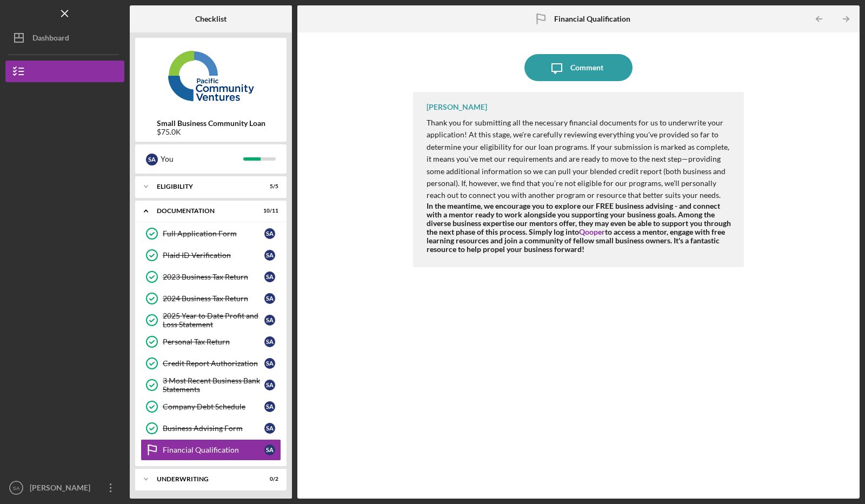 Image resolution: width=865 pixels, height=504 pixels. What do you see at coordinates (211, 75) in the screenshot?
I see `img: Product logo` at bounding box center [211, 75].